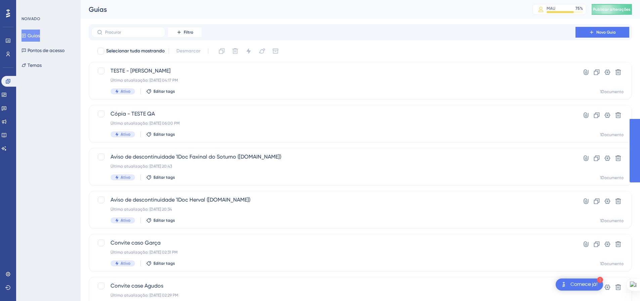 Image resolution: width=640 pixels, height=301 pixels. I want to click on font: Filtro, so click(188, 32).